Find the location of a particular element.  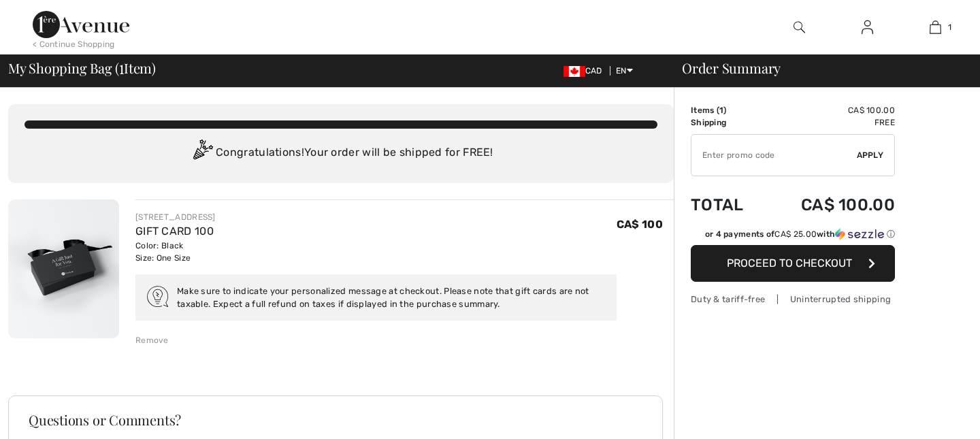

div: < Continue Shopping is located at coordinates (74, 44).